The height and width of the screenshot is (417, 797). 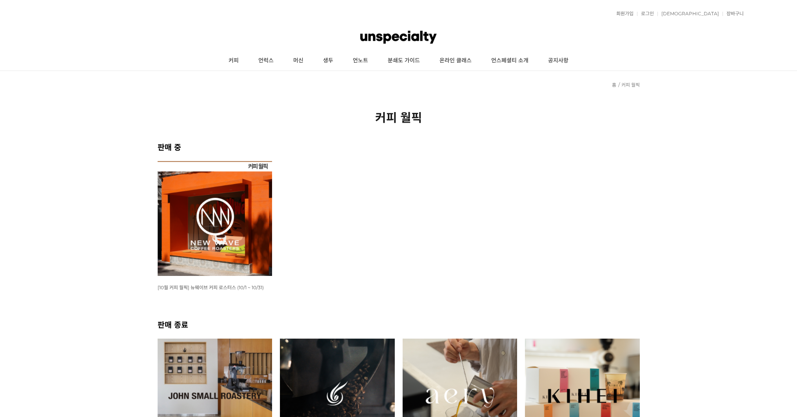 What do you see at coordinates (558, 61) in the screenshot?
I see `a: 공지사항` at bounding box center [558, 61].